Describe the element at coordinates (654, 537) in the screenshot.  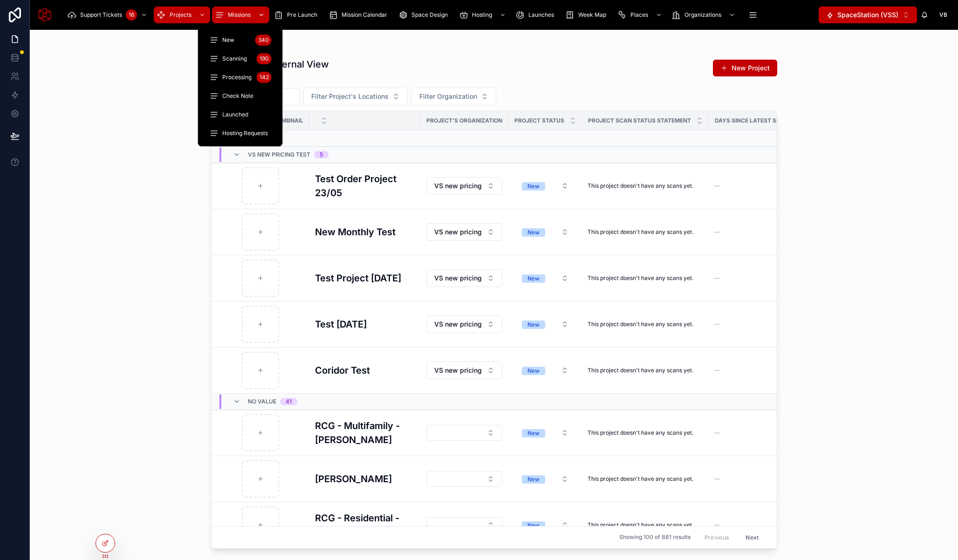
I see `span: Showing 100 of 881 results` at that location.